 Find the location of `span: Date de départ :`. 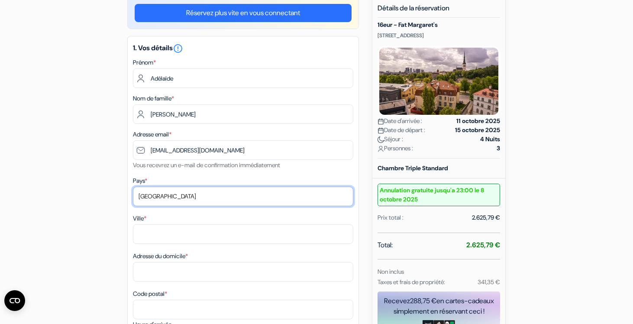

span: Date de départ : is located at coordinates (402, 130).